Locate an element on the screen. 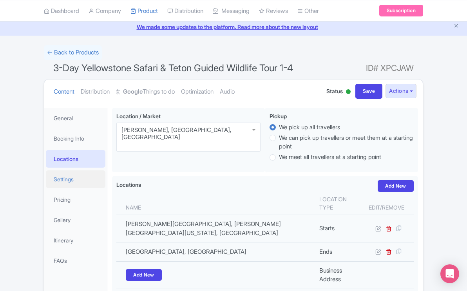  a: ← Back to Products is located at coordinates (73, 52).